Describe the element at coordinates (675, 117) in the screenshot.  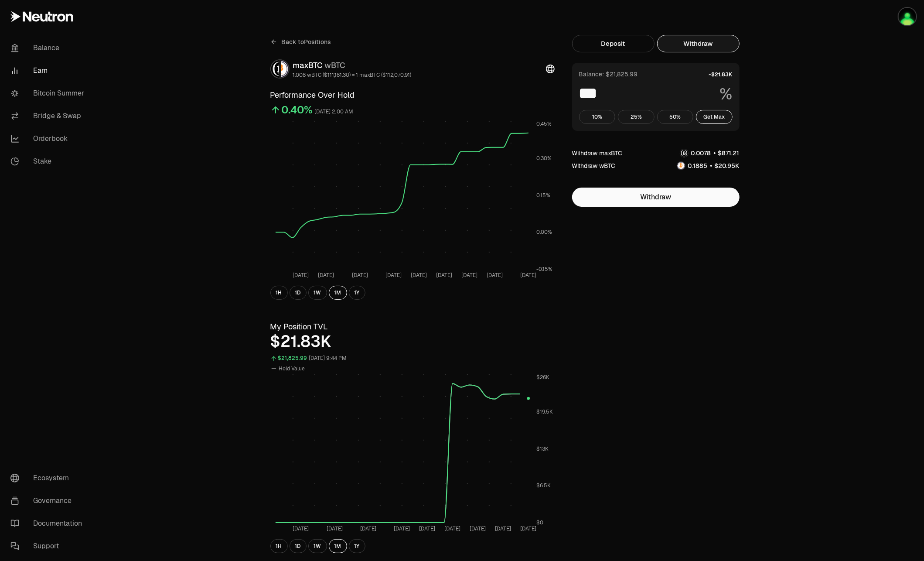
I see `button: 50%` at that location.